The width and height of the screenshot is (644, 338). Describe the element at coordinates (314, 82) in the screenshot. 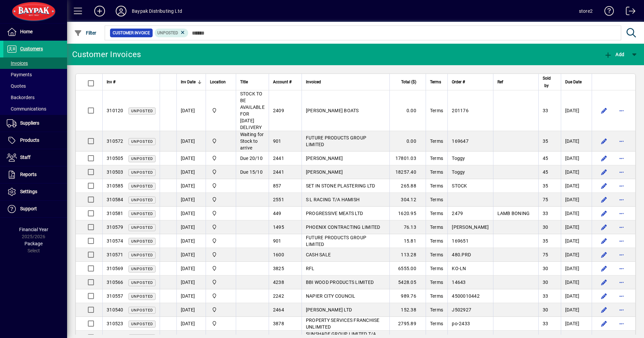

I see `span: Invoiced` at that location.